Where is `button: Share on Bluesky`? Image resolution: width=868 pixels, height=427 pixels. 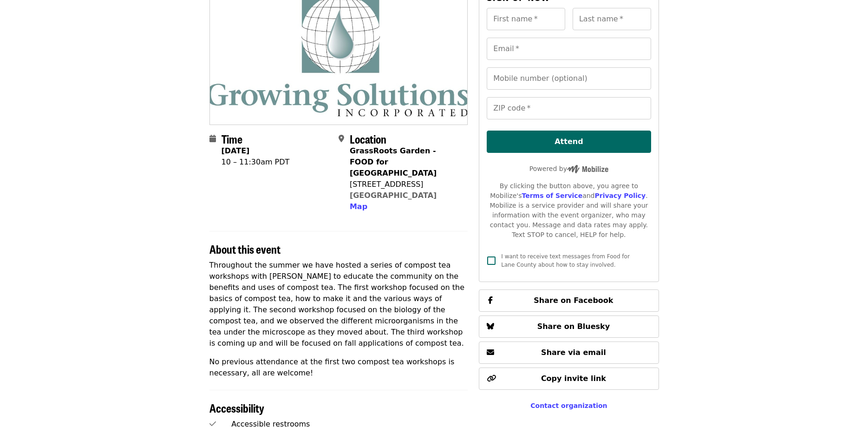 button: Share on Bluesky is located at coordinates (568, 327).